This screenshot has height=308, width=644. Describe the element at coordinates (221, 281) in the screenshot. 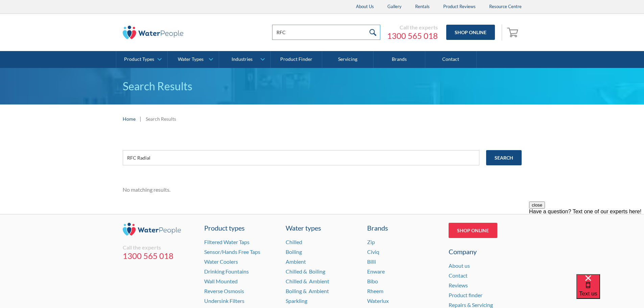

I see `a: Wall Mounted` at that location.